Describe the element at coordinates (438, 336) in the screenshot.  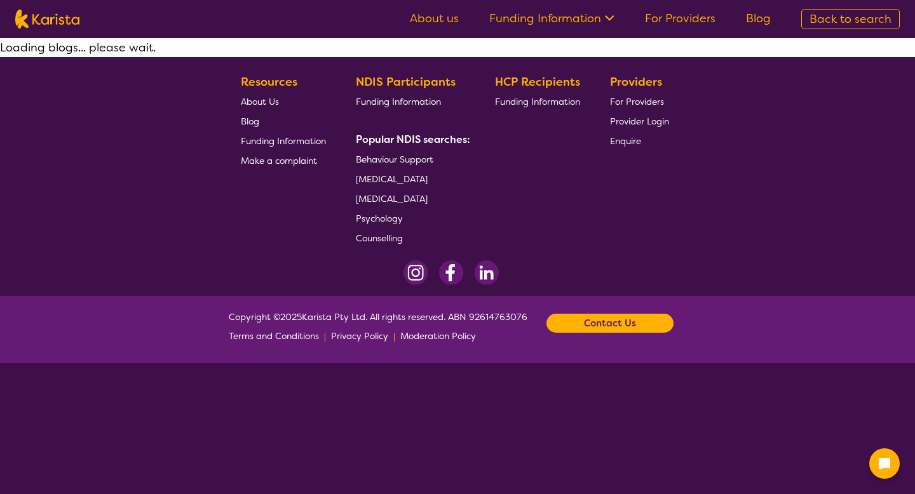
I see `a: Moderation Policy` at that location.